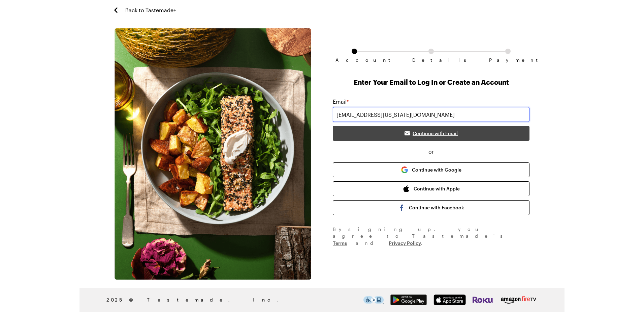 The width and height of the screenshot is (644, 312). What do you see at coordinates (431, 60) in the screenshot?
I see `span: Details` at bounding box center [431, 60].